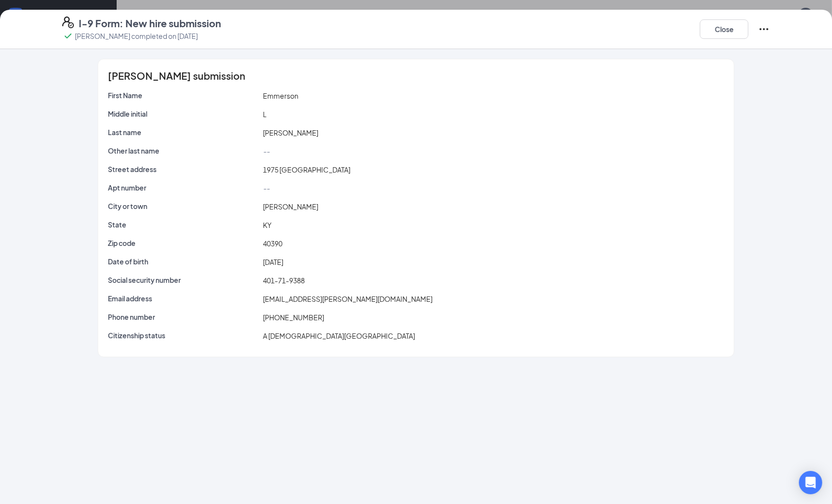 The image size is (832, 504). Describe the element at coordinates (264, 115) in the screenshot. I see `span: L` at that location.